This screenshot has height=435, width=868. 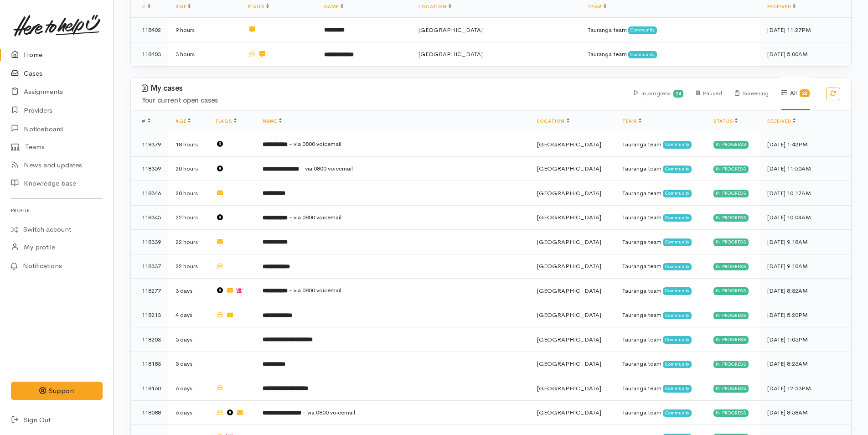 I want to click on td: 3 hours, so click(x=204, y=54).